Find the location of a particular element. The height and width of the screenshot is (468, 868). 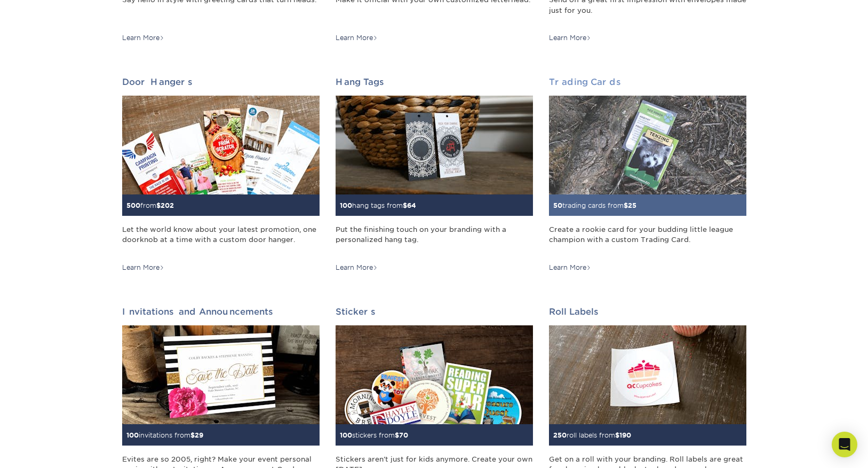

div: Create a rookie card for your budding little league champion with a custom Trading Card. is located at coordinates (648, 239).